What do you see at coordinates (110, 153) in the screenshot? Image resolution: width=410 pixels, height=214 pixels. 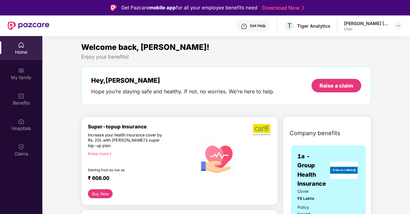 I see `span: right` at bounding box center [110, 153].